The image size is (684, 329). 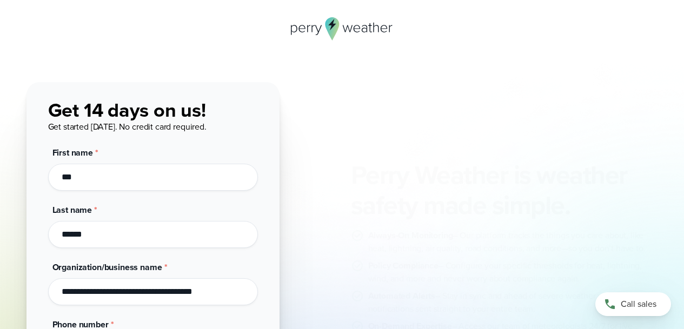 I want to click on a: Call sales, so click(x=634, y=305).